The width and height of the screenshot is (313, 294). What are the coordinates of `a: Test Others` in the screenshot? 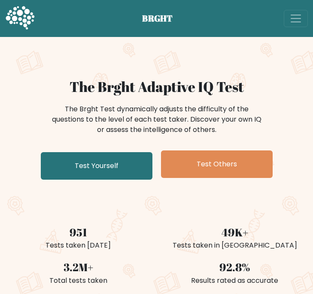 It's located at (217, 164).